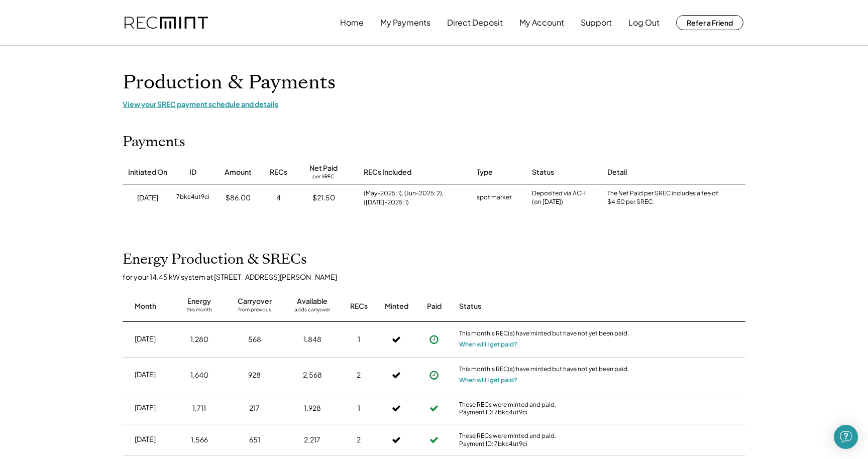 This screenshot has width=868, height=459. Describe the element at coordinates (199, 311) in the screenshot. I see `div: this month` at that location.